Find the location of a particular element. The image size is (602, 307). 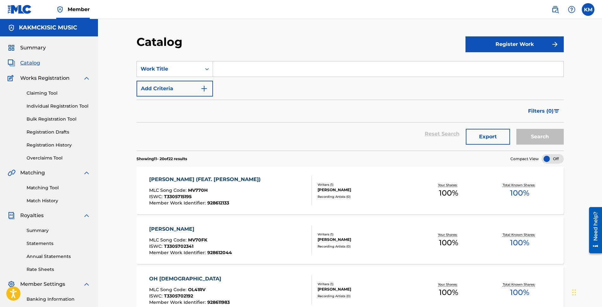

span: Member is located at coordinates (79, 9).